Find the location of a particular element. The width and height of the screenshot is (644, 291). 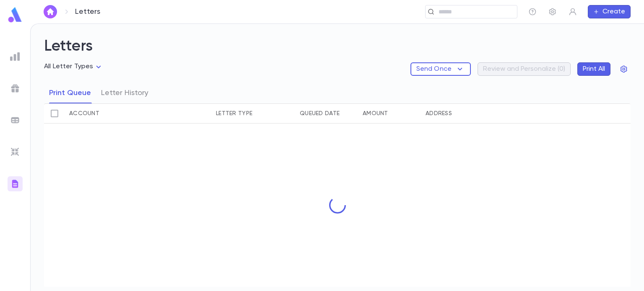

button: Send Once is located at coordinates (441, 69).